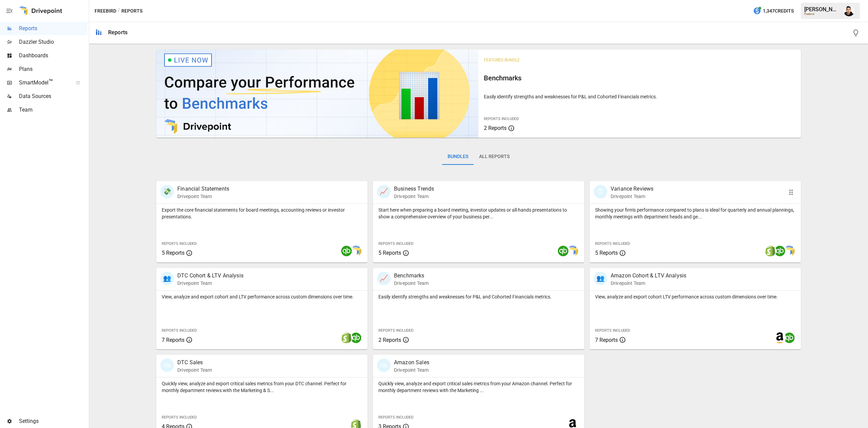  Describe the element at coordinates (849, 11) in the screenshot. I see `button: Francisco Sanchez` at that location.